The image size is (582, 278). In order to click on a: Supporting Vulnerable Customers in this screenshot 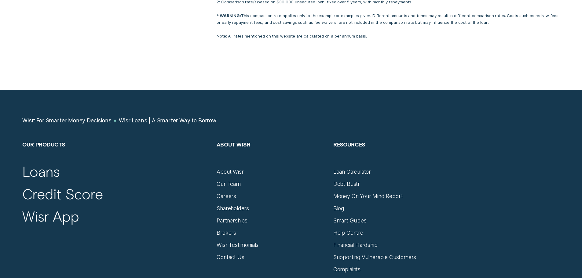, I will do `click(375, 257)`.